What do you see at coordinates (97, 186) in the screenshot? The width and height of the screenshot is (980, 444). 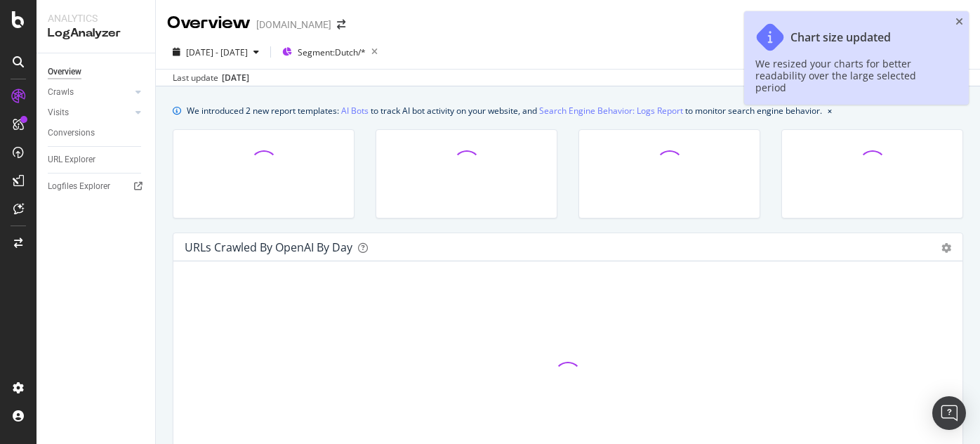 I see `a: Logfiles Explorer` at bounding box center [97, 186].